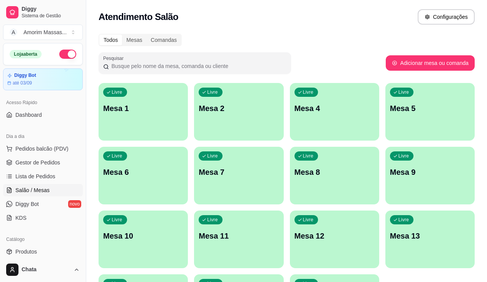  What do you see at coordinates (43, 218) in the screenshot?
I see `a: KDS` at bounding box center [43, 218].